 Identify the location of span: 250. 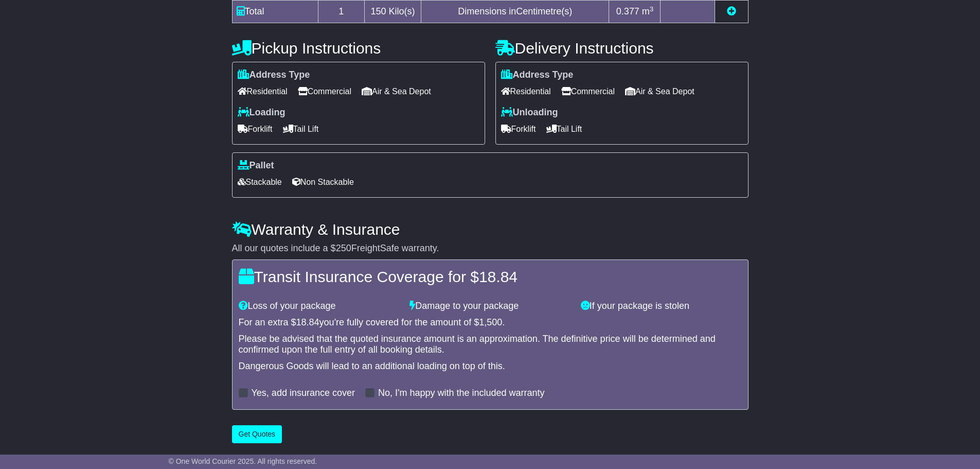
(343, 248).